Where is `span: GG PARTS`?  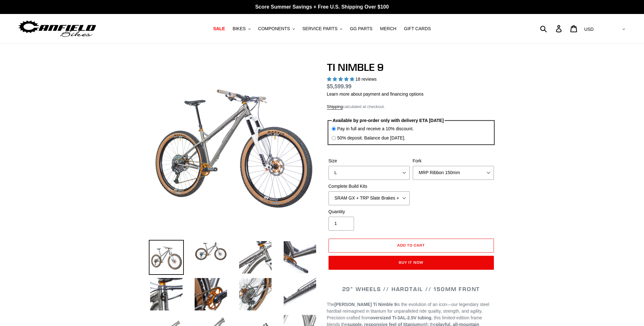
span: GG PARTS is located at coordinates (361, 28).